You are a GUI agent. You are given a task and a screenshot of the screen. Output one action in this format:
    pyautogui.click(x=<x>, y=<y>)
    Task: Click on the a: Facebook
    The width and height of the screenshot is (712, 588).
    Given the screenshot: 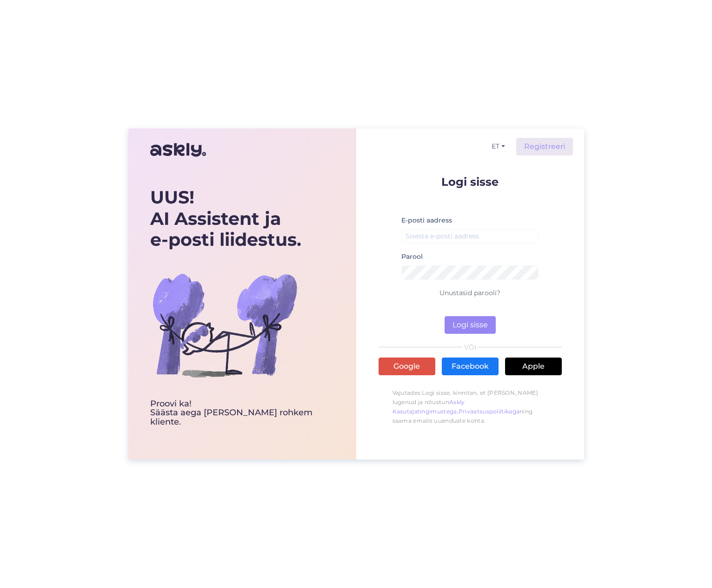 What is the action you would take?
    pyautogui.click(x=470, y=366)
    